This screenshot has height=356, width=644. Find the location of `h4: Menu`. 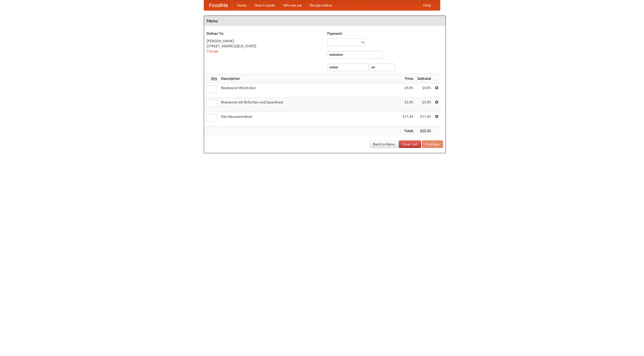

h4: Menu is located at coordinates (325, 21).